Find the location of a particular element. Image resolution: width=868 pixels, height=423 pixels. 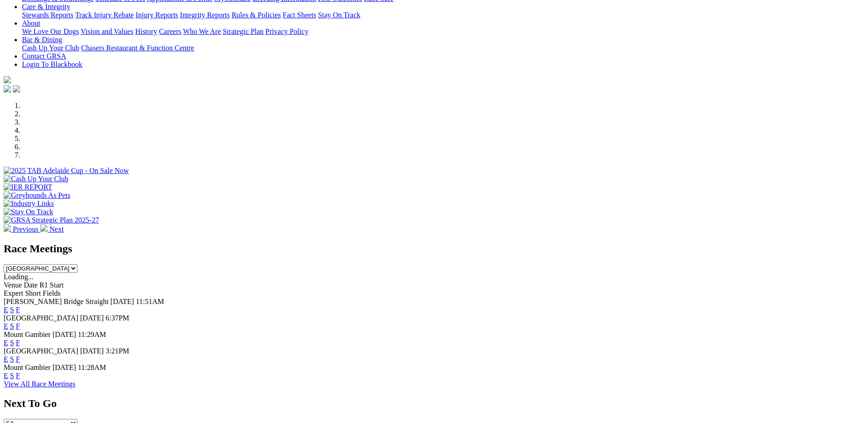

div: Bar & Dining is located at coordinates (443, 48).